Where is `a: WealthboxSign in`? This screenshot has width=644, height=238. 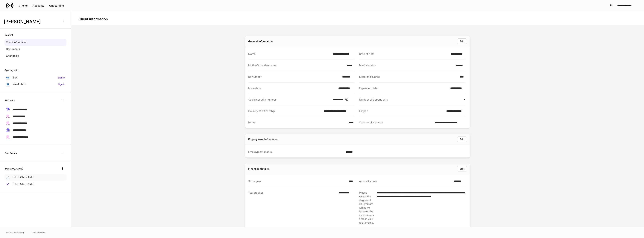
a: WealthboxSign in is located at coordinates (35, 84).